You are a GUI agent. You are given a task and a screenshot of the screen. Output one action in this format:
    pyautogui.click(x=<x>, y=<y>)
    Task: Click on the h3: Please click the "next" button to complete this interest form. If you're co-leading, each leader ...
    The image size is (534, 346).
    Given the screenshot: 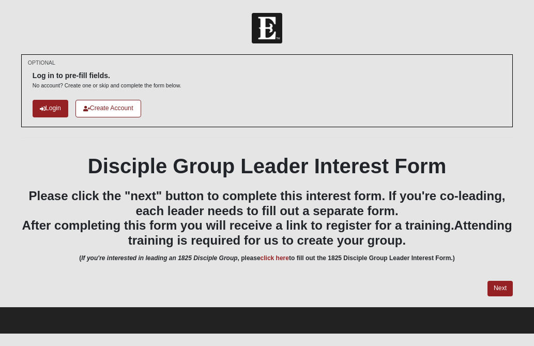 What is the action you would take?
    pyautogui.click(x=267, y=218)
    